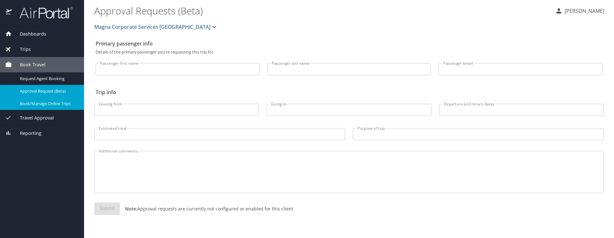 This screenshot has width=614, height=238. Describe the element at coordinates (33, 118) in the screenshot. I see `span: Travel Approval` at that location.